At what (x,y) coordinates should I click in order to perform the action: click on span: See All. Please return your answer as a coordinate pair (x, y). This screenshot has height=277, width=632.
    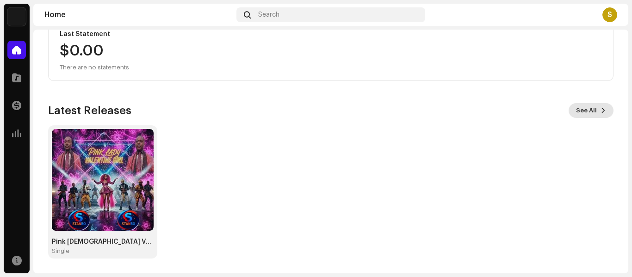
    Looking at the image, I should click on (586, 111).